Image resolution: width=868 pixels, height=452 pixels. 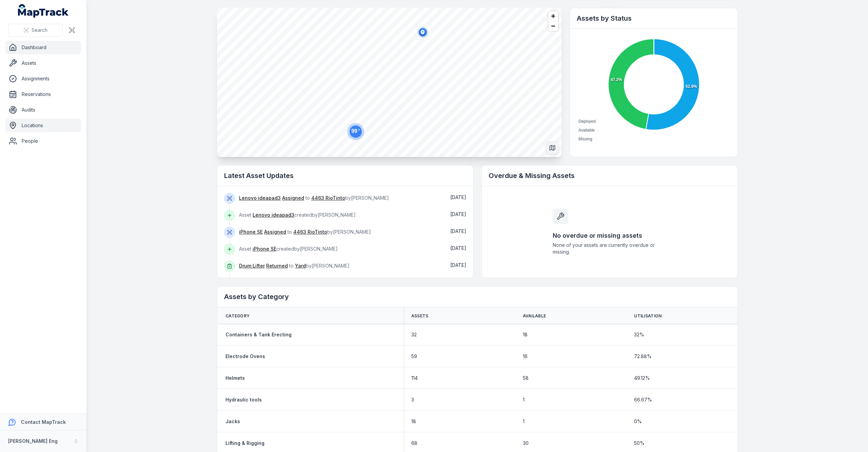 What do you see at coordinates (414, 356) in the screenshot?
I see `span: 59` at bounding box center [414, 356].